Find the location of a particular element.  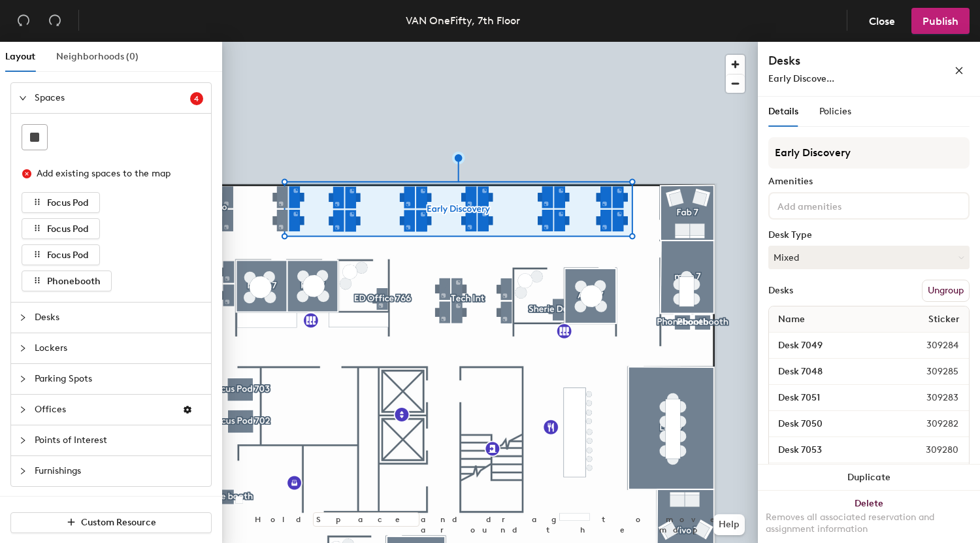

span: 4 is located at coordinates (197, 98).